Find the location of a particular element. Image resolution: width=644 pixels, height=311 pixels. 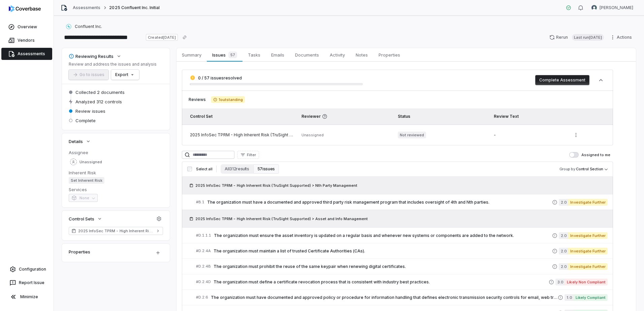

button: Report Issue is located at coordinates (26, 283).